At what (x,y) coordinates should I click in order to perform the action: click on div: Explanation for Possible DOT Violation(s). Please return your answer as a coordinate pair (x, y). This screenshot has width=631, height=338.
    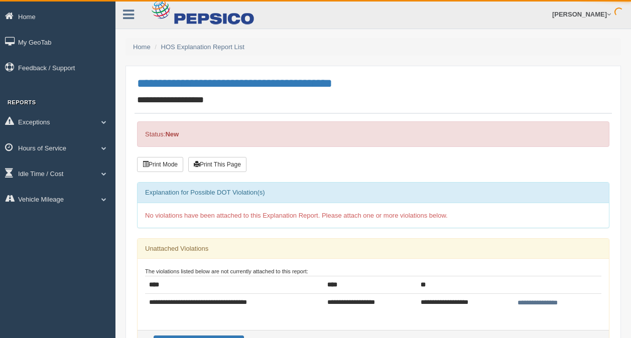
    Looking at the image, I should click on (373, 193).